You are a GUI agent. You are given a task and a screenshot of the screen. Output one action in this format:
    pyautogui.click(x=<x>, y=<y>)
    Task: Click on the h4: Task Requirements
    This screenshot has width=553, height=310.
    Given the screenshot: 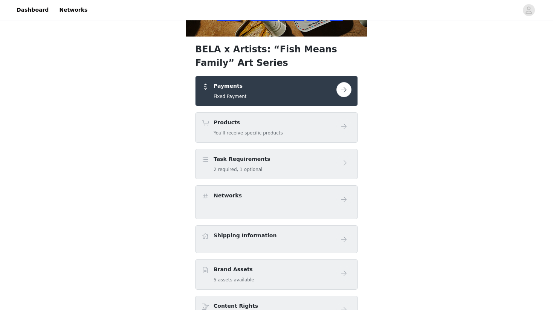 What is the action you would take?
    pyautogui.click(x=242, y=159)
    